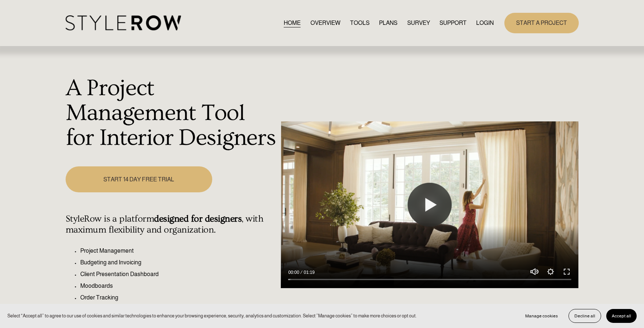 The width and height of the screenshot is (644, 328). What do you see at coordinates (542, 316) in the screenshot?
I see `button: Manage cookies` at bounding box center [542, 316].